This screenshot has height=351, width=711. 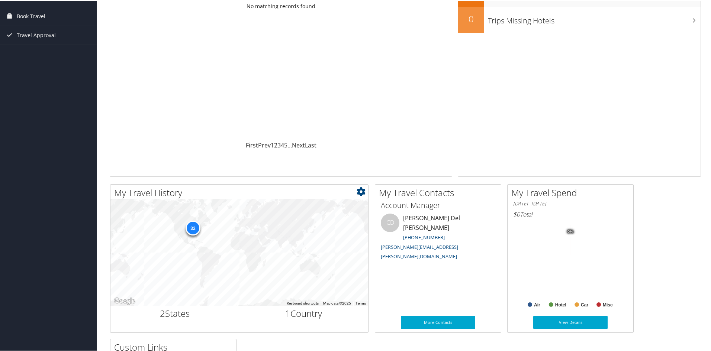 I want to click on h2: States, so click(x=175, y=313).